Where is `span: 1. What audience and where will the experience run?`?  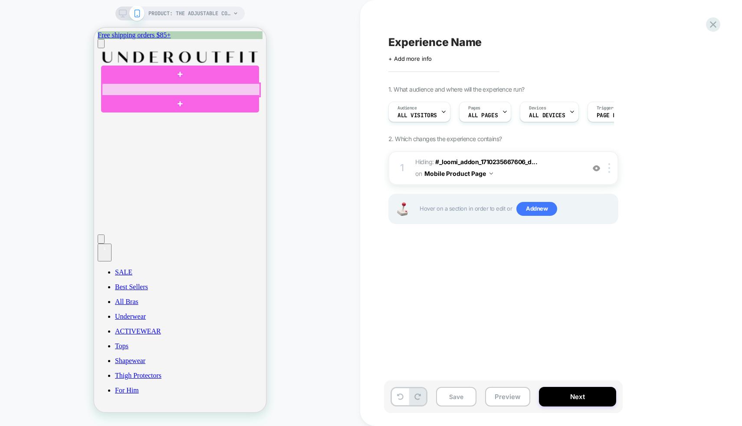 span: 1. What audience and where will the experience run? is located at coordinates (456, 89).